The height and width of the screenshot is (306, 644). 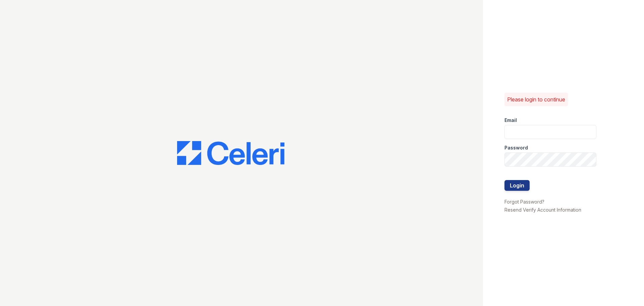 What do you see at coordinates (536, 99) in the screenshot?
I see `p: Please login to continue` at bounding box center [536, 99].